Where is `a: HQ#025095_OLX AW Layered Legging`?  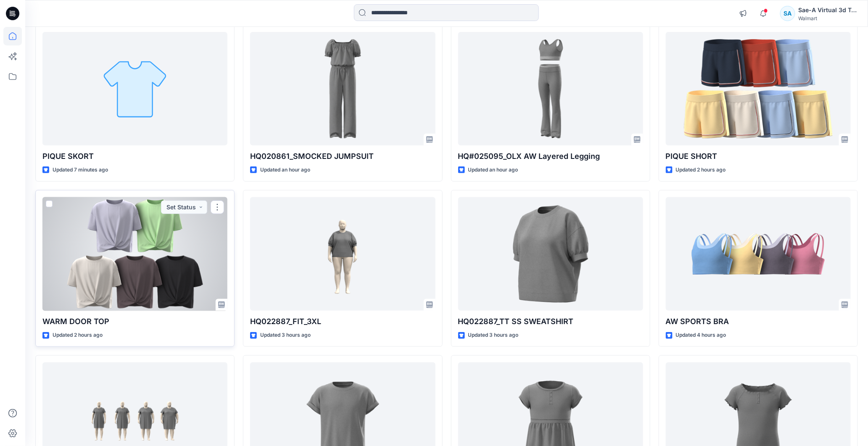
a: HQ#025095_OLX AW Layered Legging is located at coordinates (551, 89).